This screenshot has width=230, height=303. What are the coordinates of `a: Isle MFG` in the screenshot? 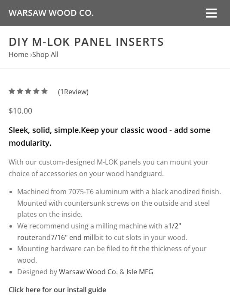 It's located at (139, 272).